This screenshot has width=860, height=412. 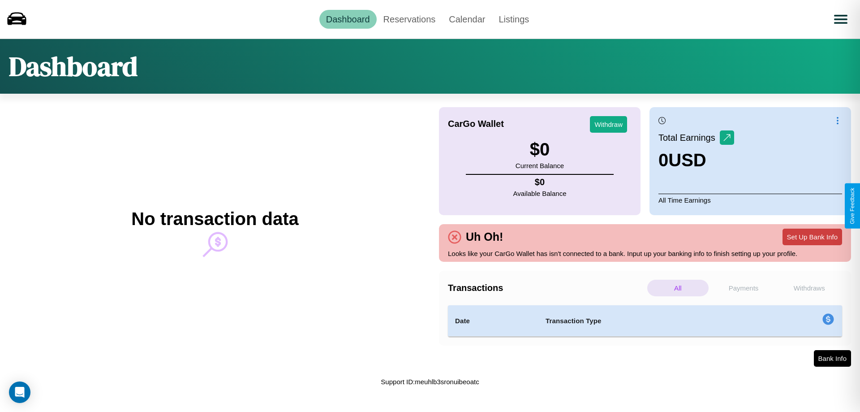 What do you see at coordinates (348, 19) in the screenshot?
I see `a: Dashboard` at bounding box center [348, 19].